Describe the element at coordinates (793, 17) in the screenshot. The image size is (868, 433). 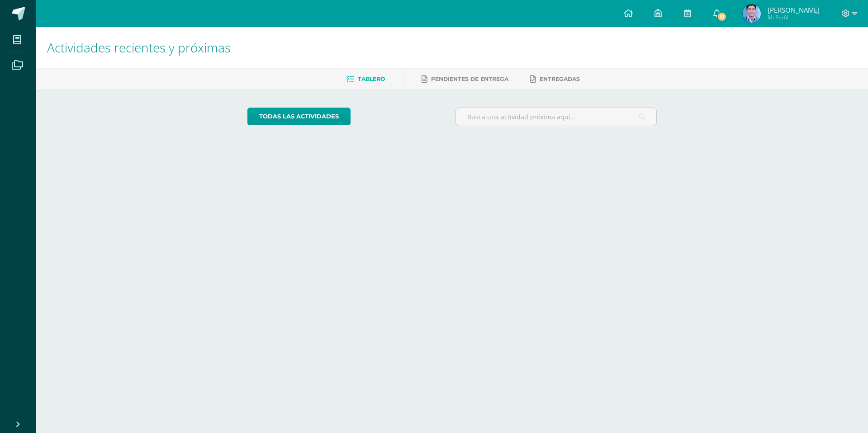
I see `span: Mi Perfil` at that location.